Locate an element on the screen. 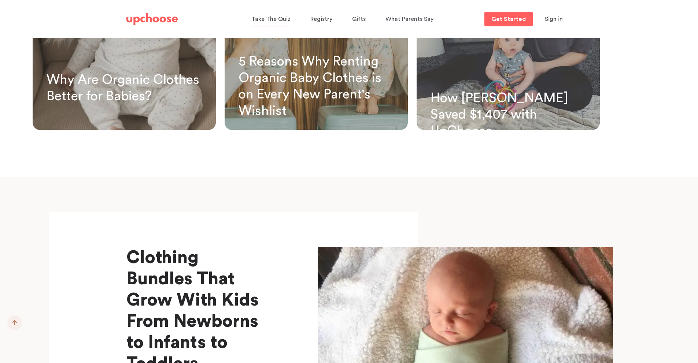  p: Get Started is located at coordinates (509, 19).